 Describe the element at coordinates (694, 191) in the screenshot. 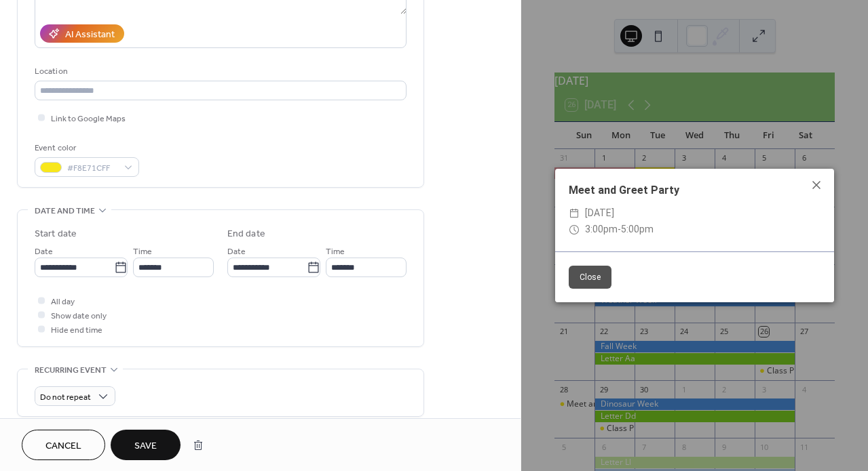

I see `div: Meet and Greet Party` at that location.